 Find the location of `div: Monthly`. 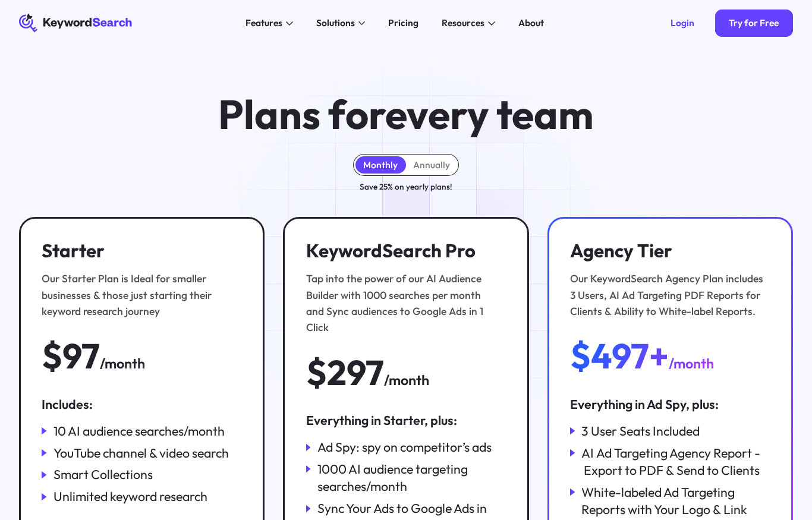

div: Monthly is located at coordinates (380, 165).